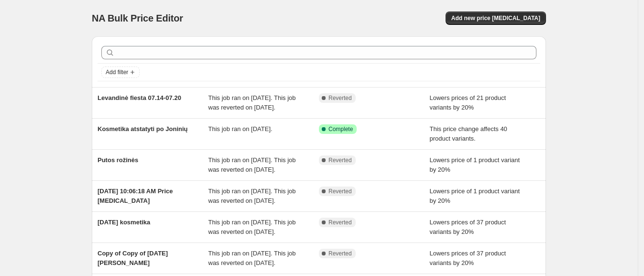 The width and height of the screenshot is (644, 276). Describe the element at coordinates (139, 97) in the screenshot. I see `span: Levandinė fiesta 07.14-07.20` at that location.